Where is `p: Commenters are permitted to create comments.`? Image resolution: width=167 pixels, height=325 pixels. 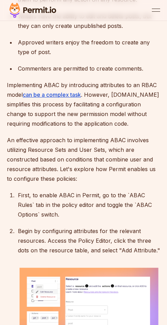 p: Commenters are permitted to create comments. is located at coordinates (89, 68).